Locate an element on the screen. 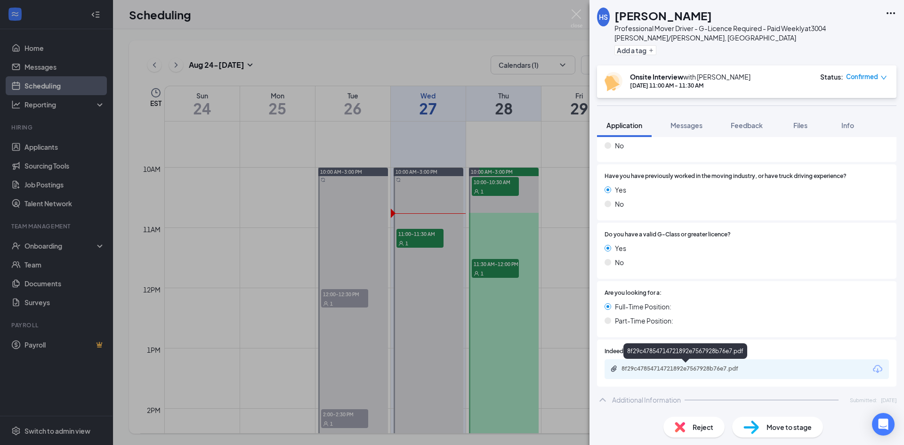  svg: Plus is located at coordinates (651, 50).